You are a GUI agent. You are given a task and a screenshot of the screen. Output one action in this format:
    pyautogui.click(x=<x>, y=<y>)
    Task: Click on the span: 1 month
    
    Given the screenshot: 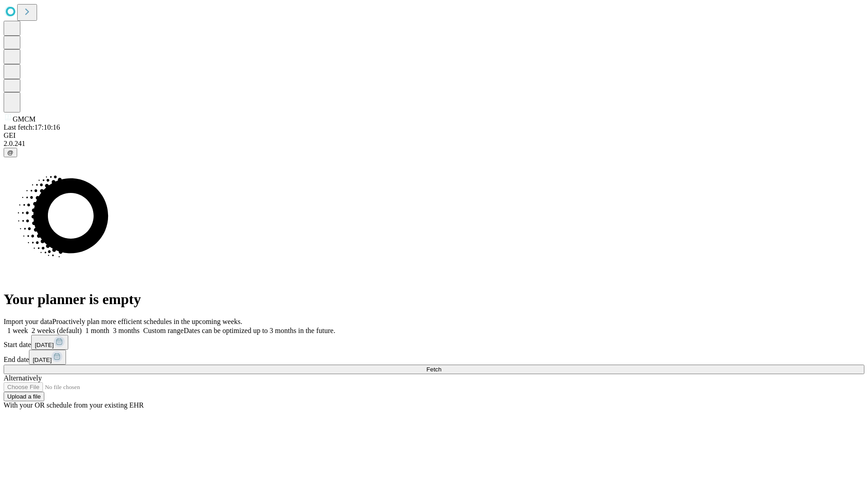 What is the action you would take?
    pyautogui.click(x=97, y=331)
    